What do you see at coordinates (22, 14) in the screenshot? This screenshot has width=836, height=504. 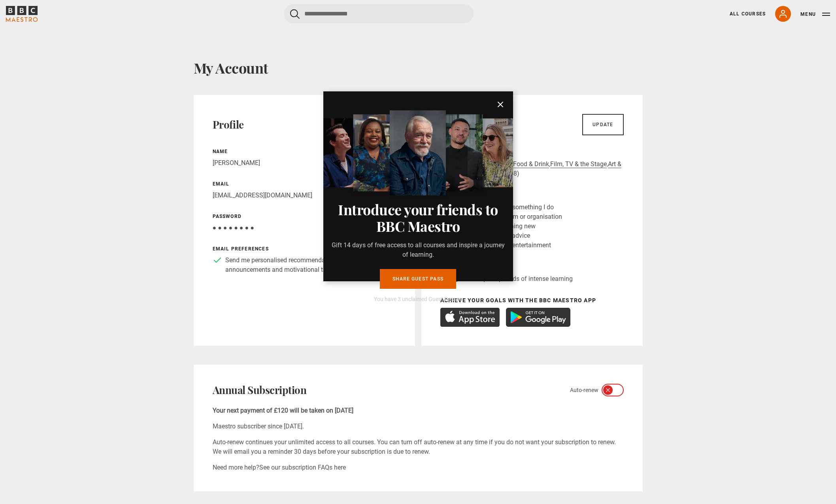 I see `a: BBC Maestro` at bounding box center [22, 14].